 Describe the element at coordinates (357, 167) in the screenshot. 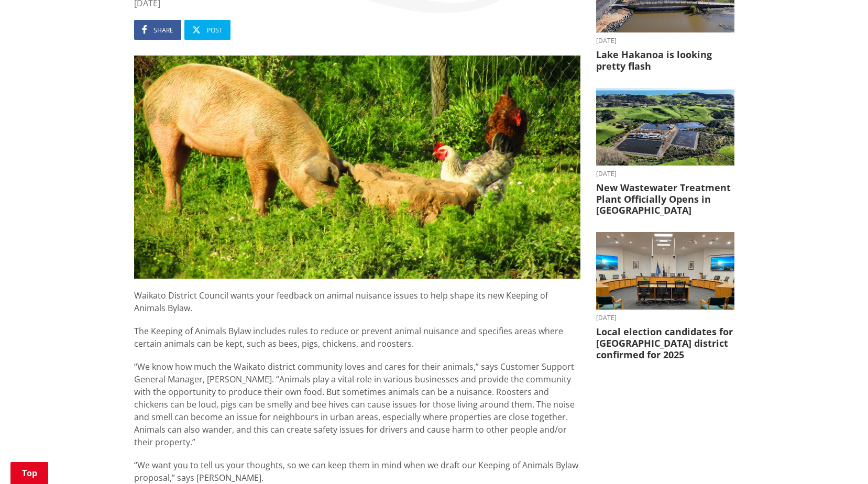

I see `img: Keeping of Animals Bylaw - early engagement` at that location.